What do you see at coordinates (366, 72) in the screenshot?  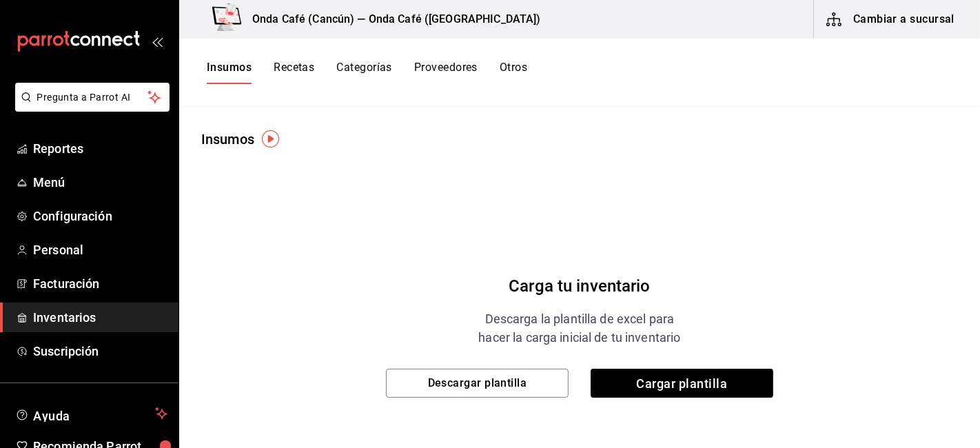 I see `div: navigation tabs` at bounding box center [366, 72].